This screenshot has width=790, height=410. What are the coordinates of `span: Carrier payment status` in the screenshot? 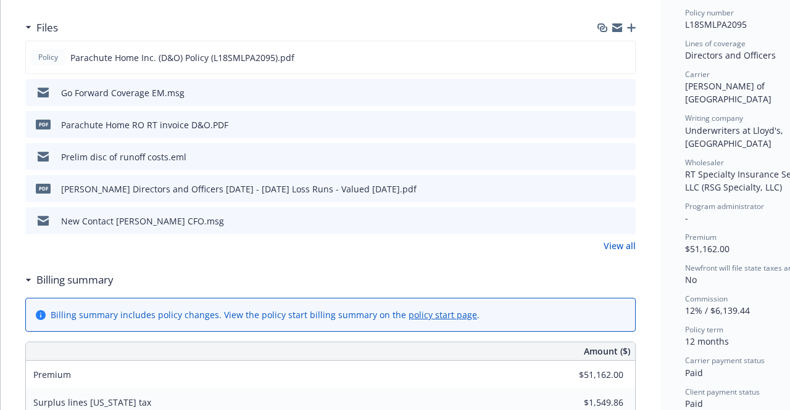 It's located at (724, 360).